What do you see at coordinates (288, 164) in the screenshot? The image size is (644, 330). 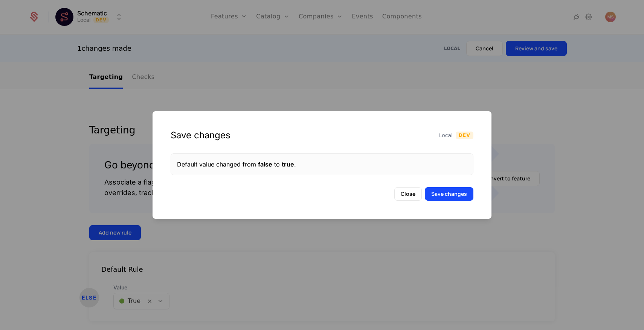 I see `span: true` at bounding box center [288, 164].